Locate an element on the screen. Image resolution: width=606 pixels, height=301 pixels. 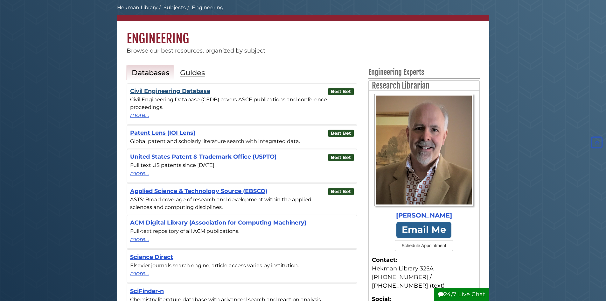
h2: Engineering Experts is located at coordinates (424, 73).